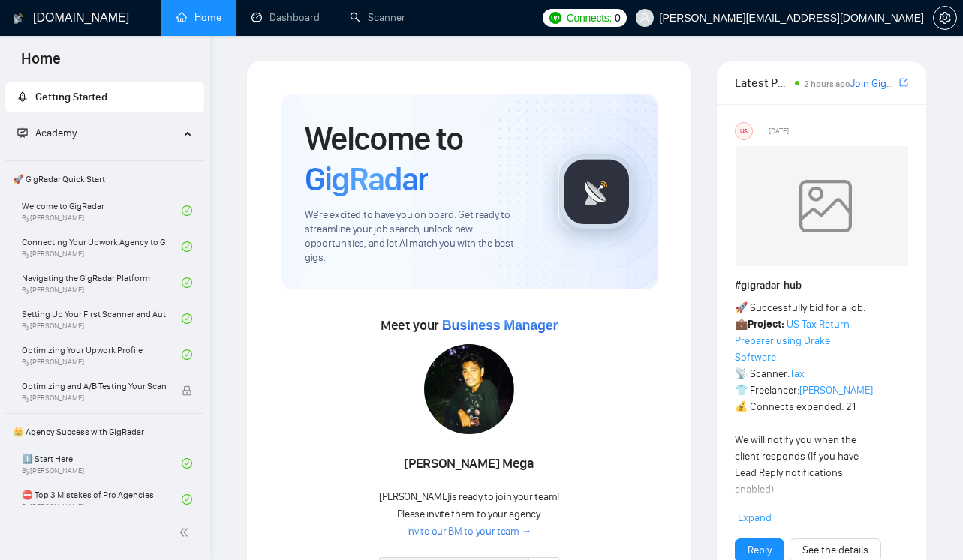 The width and height of the screenshot is (963, 560). What do you see at coordinates (199, 17) in the screenshot?
I see `a: homeHome` at bounding box center [199, 17].